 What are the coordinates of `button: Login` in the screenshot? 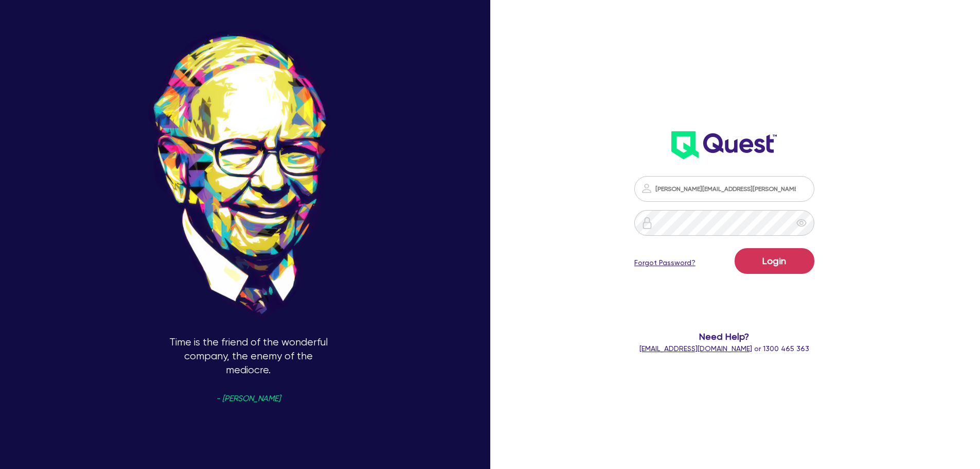 It's located at (775, 261).